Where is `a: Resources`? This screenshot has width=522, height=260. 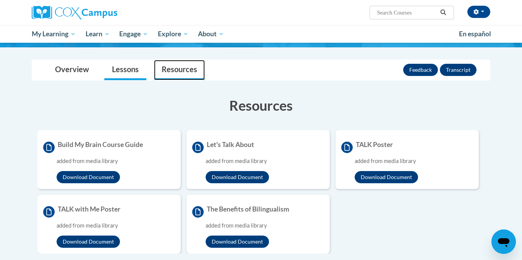
a: Resources is located at coordinates (179, 70).